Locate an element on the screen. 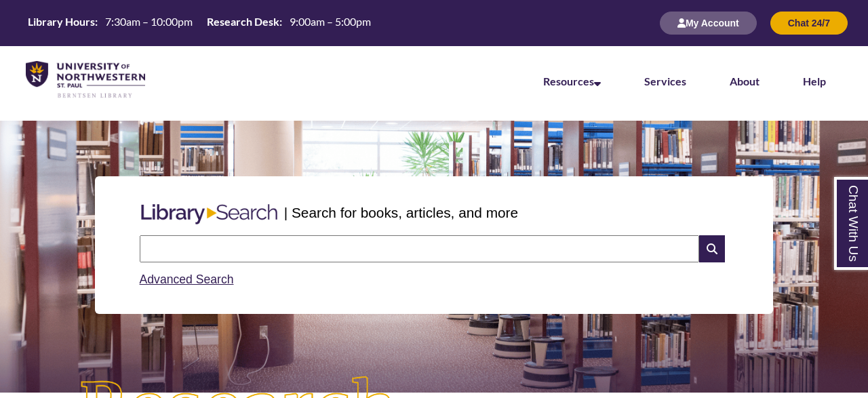 Image resolution: width=868 pixels, height=398 pixels. p: | Search for books, articles, and more is located at coordinates (400, 212).